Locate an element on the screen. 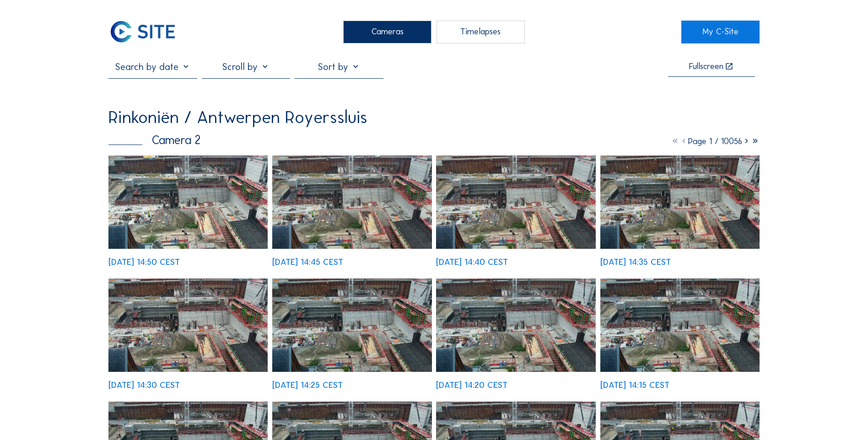 The height and width of the screenshot is (440, 868). div: Timelapses is located at coordinates (481, 32).